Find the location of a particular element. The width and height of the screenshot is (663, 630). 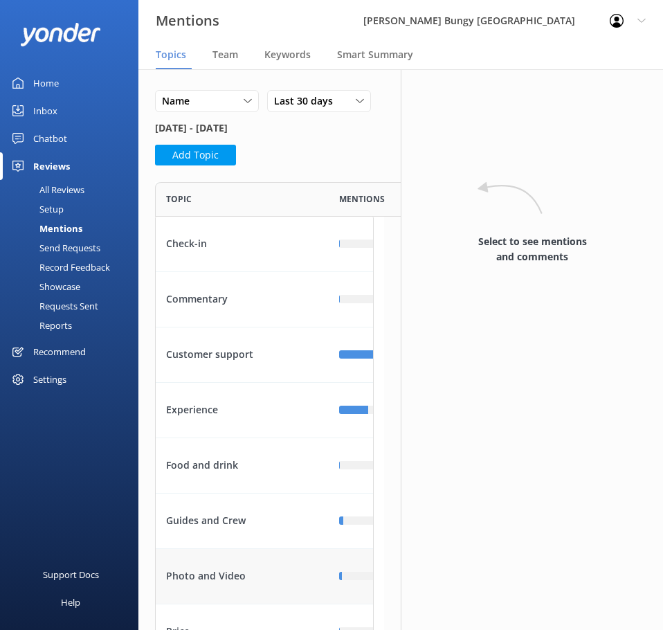

div: Experience is located at coordinates (242, 410).